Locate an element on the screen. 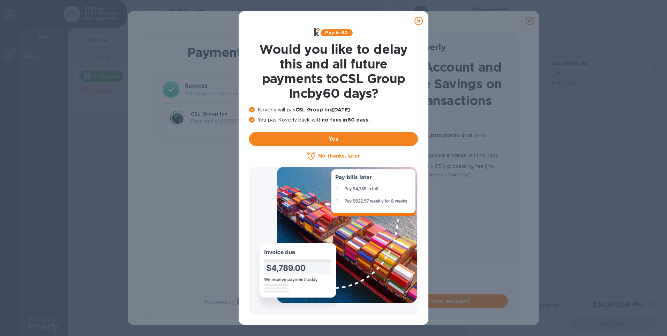 The height and width of the screenshot is (336, 667). p: You pay Koverly back with is located at coordinates (334, 120).